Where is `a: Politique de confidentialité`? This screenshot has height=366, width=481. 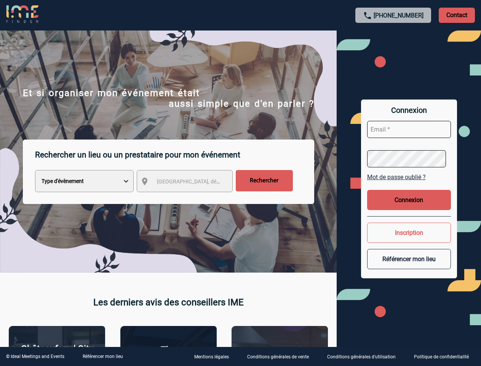
a: Politique de confidentialité is located at coordinates (444, 356).